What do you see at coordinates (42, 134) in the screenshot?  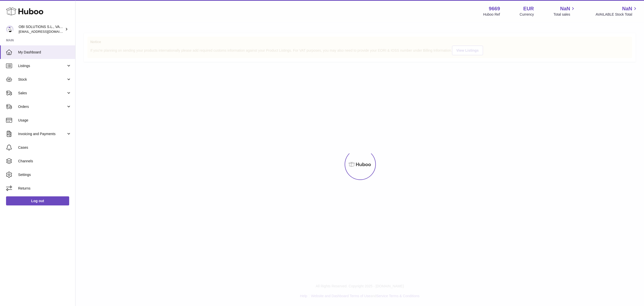 I see `span: Invoicing and Payments` at bounding box center [42, 134].